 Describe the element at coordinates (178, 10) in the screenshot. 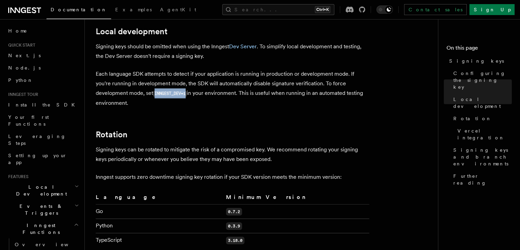

I see `a: AgentKit` at that location.